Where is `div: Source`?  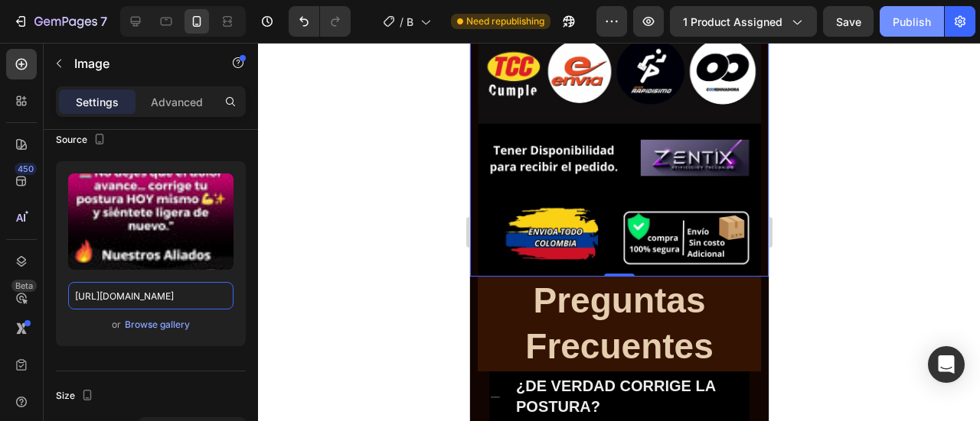 div: Source is located at coordinates (82, 140).